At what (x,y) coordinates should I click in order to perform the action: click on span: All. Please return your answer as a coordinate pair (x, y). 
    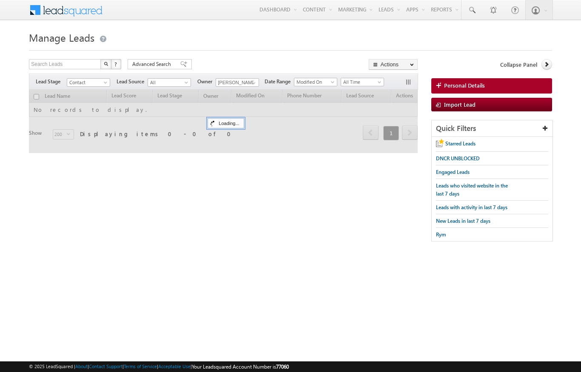
    Looking at the image, I should click on (168, 82).